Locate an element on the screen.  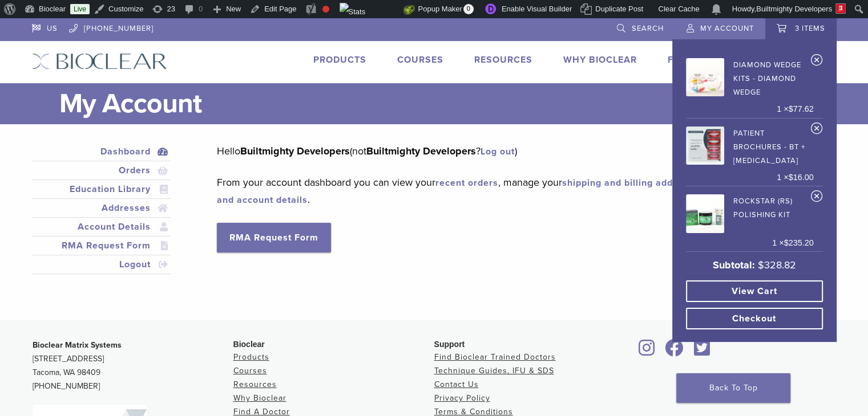
p: From your account dashboard you can view your , manage your , and . is located at coordinates (518, 191).